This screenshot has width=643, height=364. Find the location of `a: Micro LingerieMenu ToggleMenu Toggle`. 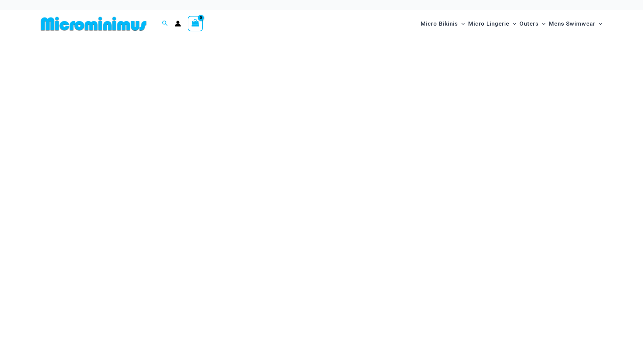

a: Micro LingerieMenu ToggleMenu Toggle is located at coordinates (492, 23).